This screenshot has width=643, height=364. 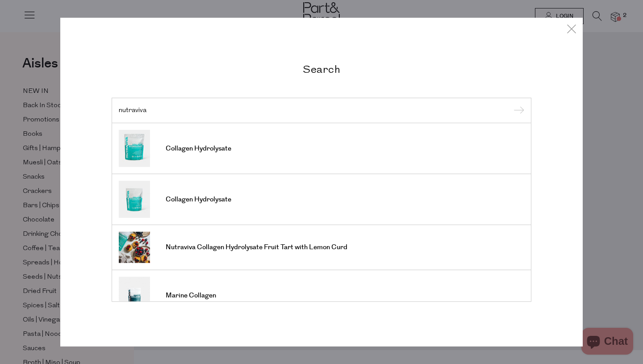 I want to click on img: Nutraviva Collagen Hydrolysate Fruit Tart with Lemon Curd, so click(x=134, y=247).